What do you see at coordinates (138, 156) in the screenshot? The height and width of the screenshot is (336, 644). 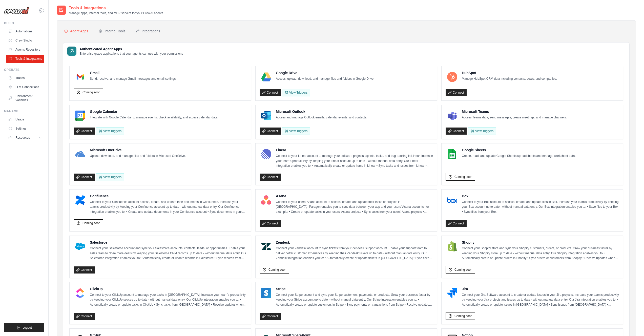 I see `p: Upload, download, and manage files and folders in Microsoft OneDrive.` at bounding box center [138, 156].